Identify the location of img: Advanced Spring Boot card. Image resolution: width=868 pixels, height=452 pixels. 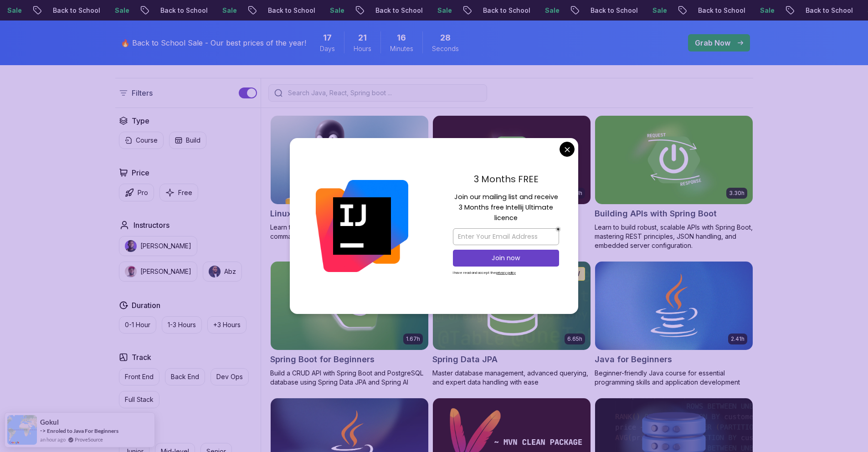
(512, 160).